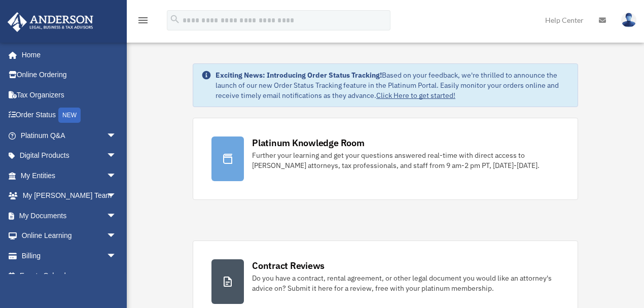 This screenshot has width=644, height=308. What do you see at coordinates (70, 216) in the screenshot?
I see `a: My Documentsarrow_drop_down` at bounding box center [70, 216].